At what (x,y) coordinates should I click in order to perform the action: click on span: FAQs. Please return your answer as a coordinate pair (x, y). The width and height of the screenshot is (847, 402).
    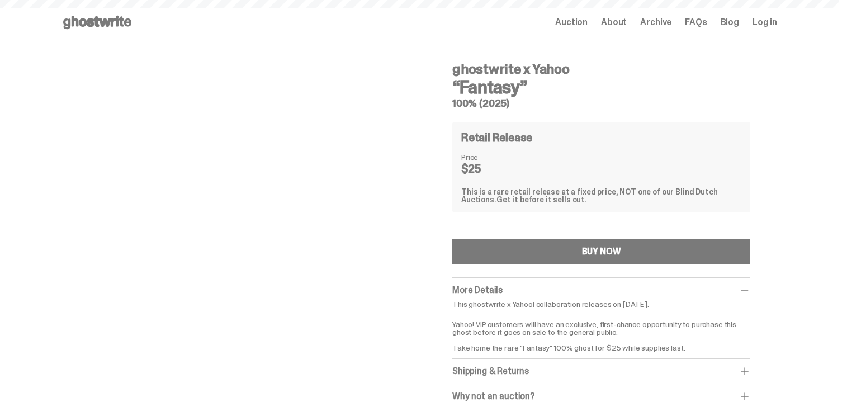
    Looking at the image, I should click on (696, 22).